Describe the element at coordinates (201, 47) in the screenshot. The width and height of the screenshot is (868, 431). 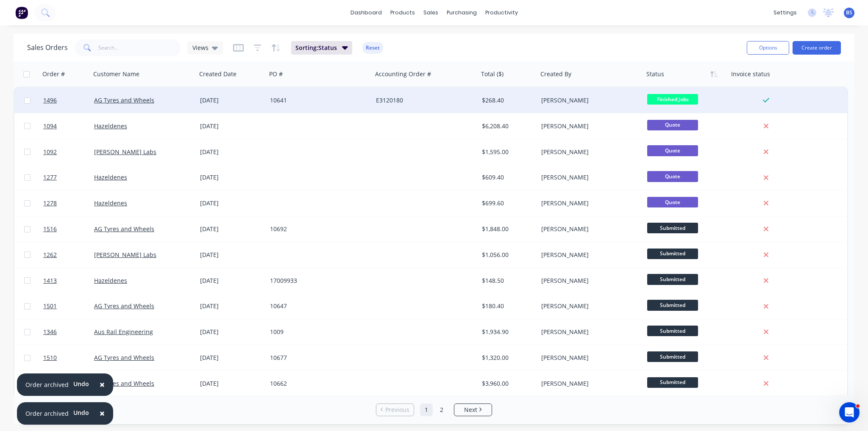
I see `span: Views` at that location.